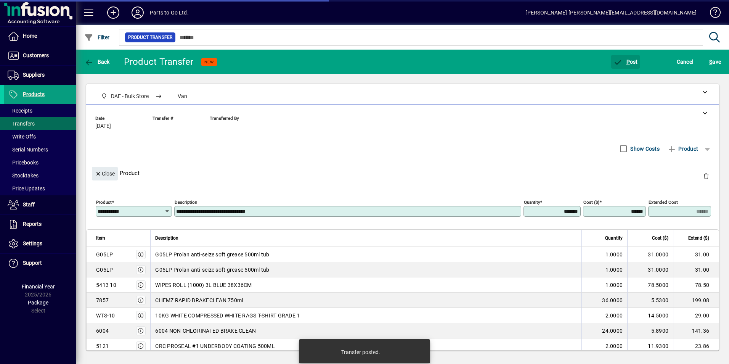  What do you see at coordinates (101, 238) in the screenshot?
I see `span: Item` at bounding box center [101, 238].